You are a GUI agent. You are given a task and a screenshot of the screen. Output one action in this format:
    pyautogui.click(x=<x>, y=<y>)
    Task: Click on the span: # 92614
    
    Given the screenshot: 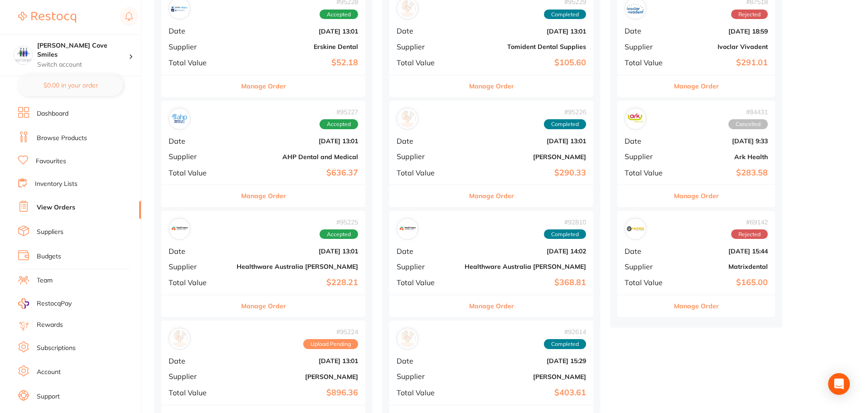 What is the action you would take?
    pyautogui.click(x=565, y=332)
    